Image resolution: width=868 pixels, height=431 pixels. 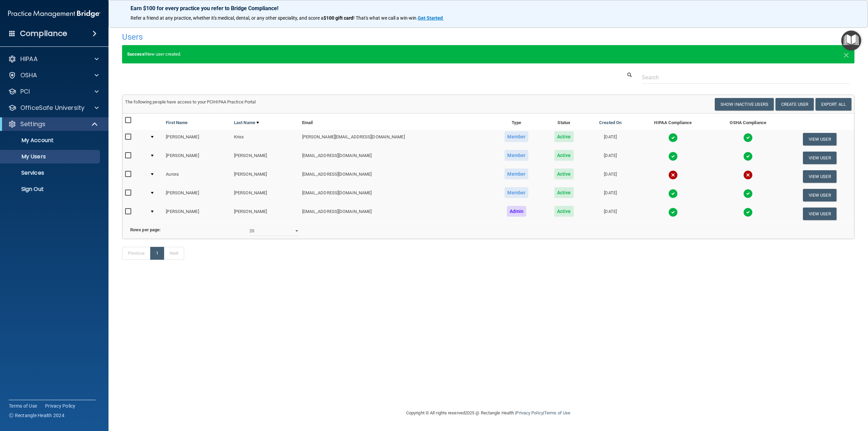 I want to click on p: OSHA, so click(x=29, y=75).